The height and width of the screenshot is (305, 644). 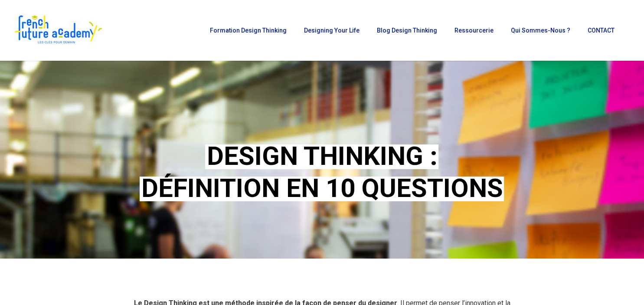 What do you see at coordinates (601, 30) in the screenshot?
I see `span: CONTACT` at bounding box center [601, 30].